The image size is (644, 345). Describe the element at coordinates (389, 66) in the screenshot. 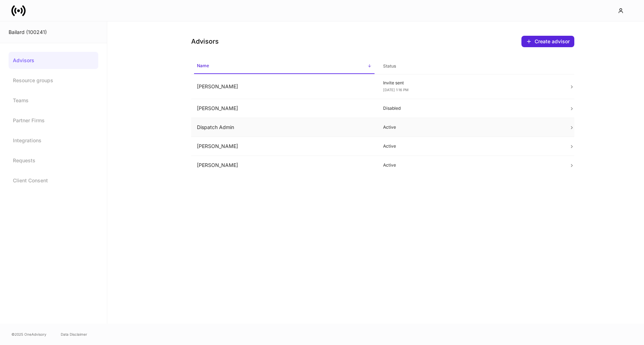

I see `h6: Status` at that location.